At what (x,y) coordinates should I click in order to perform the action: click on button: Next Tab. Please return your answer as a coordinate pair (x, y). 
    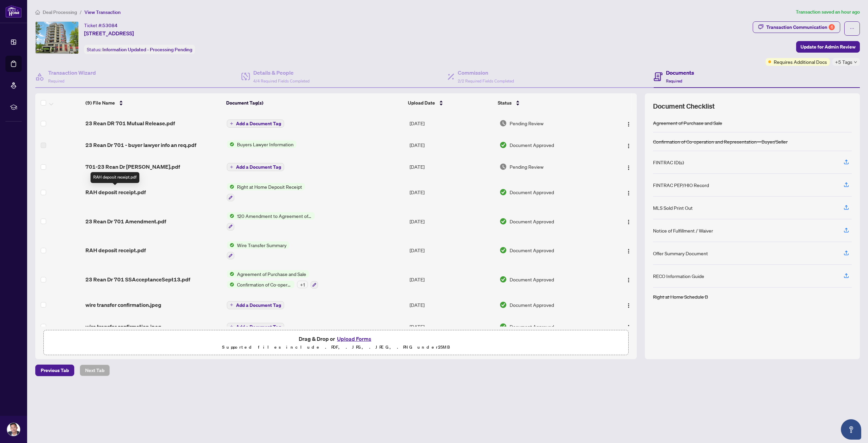
    Looking at the image, I should click on (95, 370).